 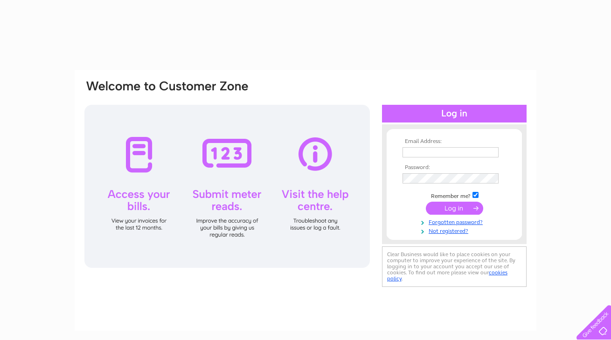 I want to click on input: Submit, so click(x=454, y=208).